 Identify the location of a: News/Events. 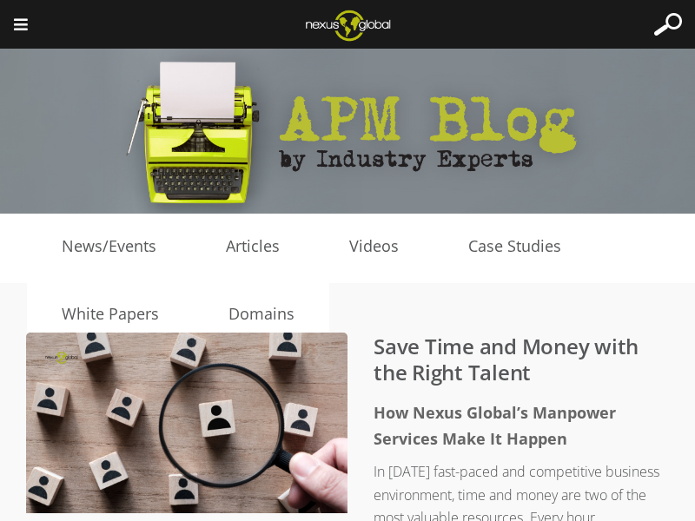
(109, 247).